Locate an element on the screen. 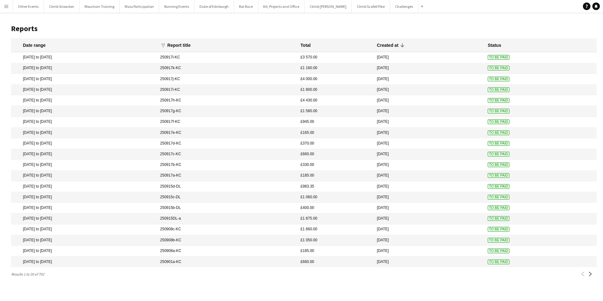 This screenshot has width=603, height=301. mat-cell: £1 050.00 is located at coordinates (335, 240).